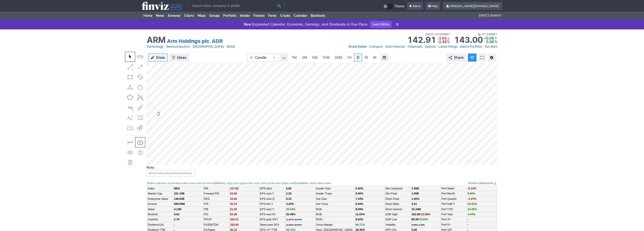 Image resolution: width=644 pixels, height=231 pixels. Describe the element at coordinates (416, 209) in the screenshot. I see `a: 15.24M` at that location.